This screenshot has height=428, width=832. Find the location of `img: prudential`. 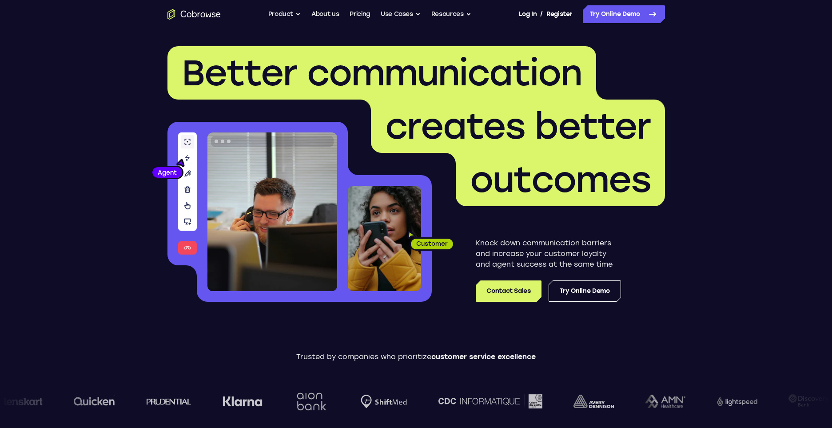

img: prudential is located at coordinates (162, 401).